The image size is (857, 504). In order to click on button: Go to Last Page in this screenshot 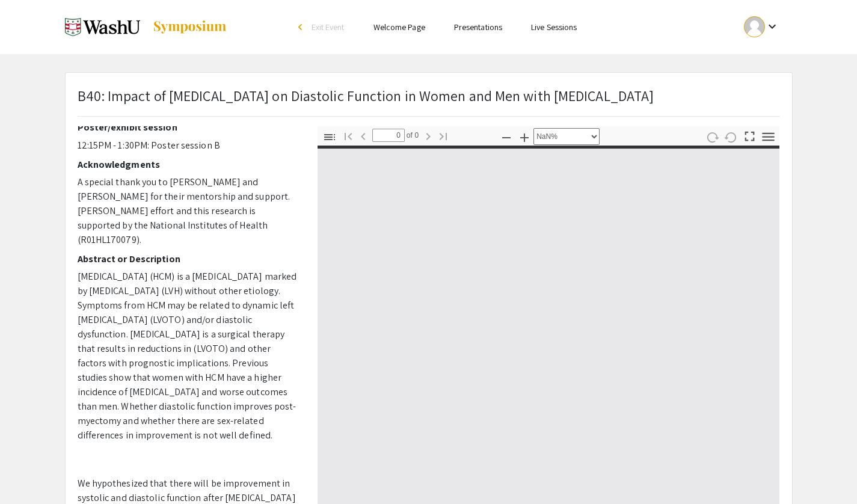, I will do `click(443, 135)`.